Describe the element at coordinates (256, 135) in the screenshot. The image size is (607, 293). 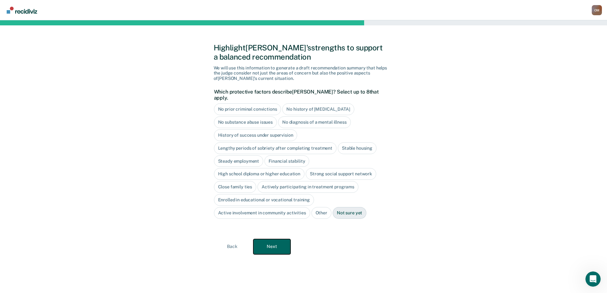
I see `div: History of success under supervision` at that location.